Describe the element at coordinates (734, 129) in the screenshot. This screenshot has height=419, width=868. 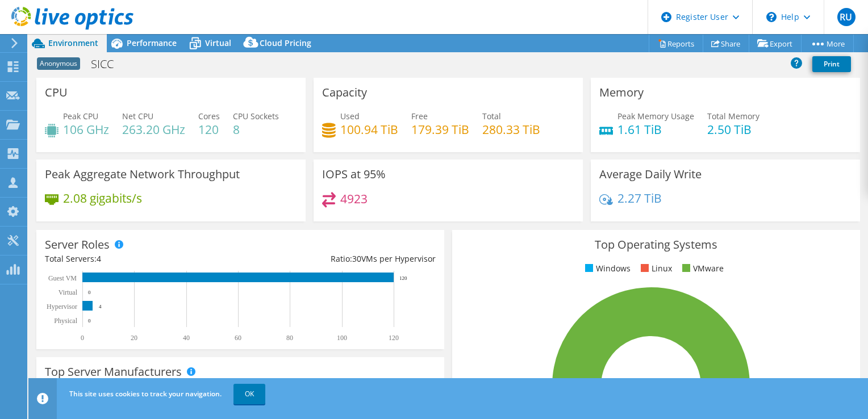
I see `h4: 2.50 TiB` at that location.